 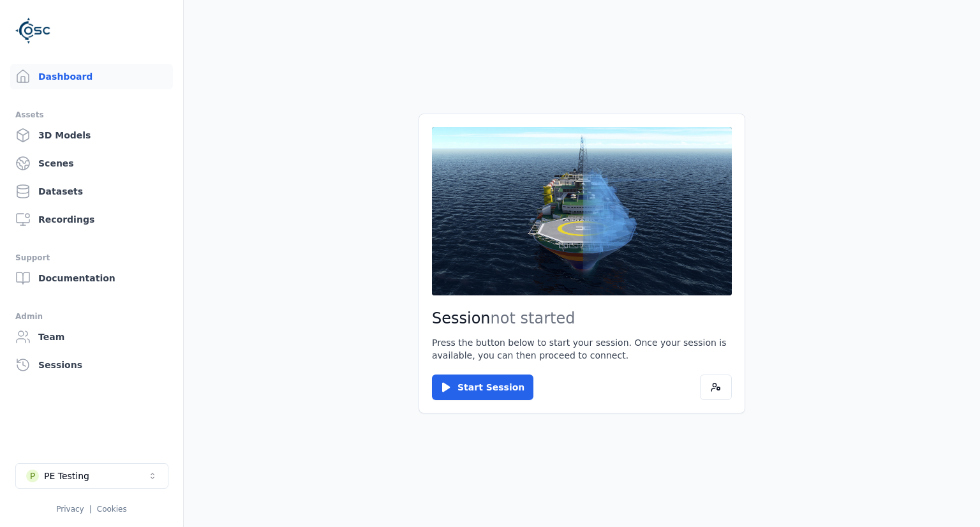 I want to click on a: Dashboard, so click(x=91, y=77).